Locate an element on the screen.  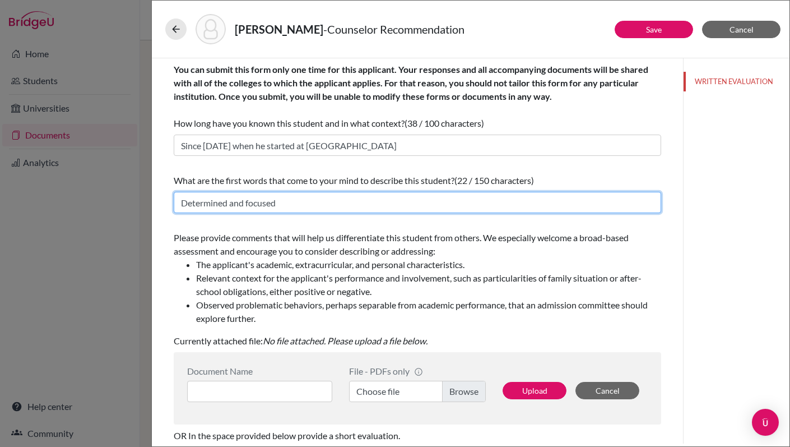
span: How long have you known this student and in what context? is located at coordinates (411, 96).